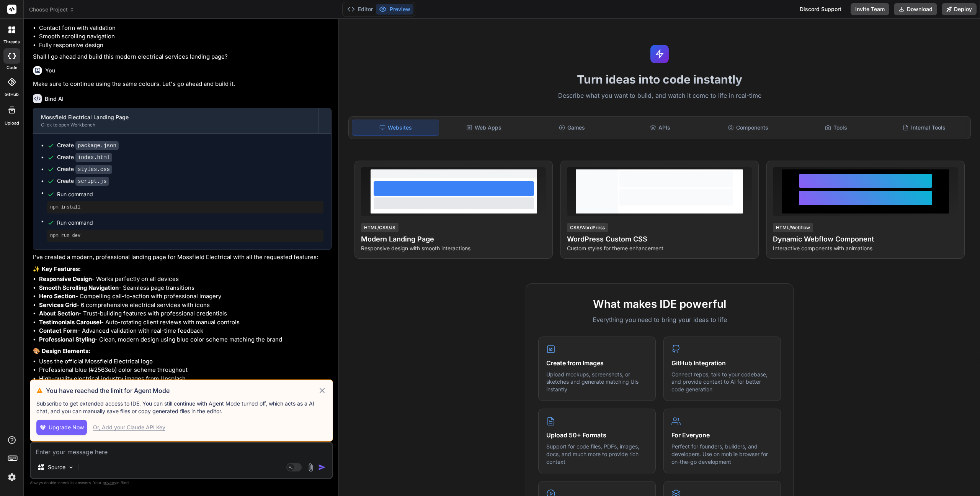 Image resolution: width=980 pixels, height=496 pixels. I want to click on li: - 6 comprehensive electrical services with icons, so click(185, 305).